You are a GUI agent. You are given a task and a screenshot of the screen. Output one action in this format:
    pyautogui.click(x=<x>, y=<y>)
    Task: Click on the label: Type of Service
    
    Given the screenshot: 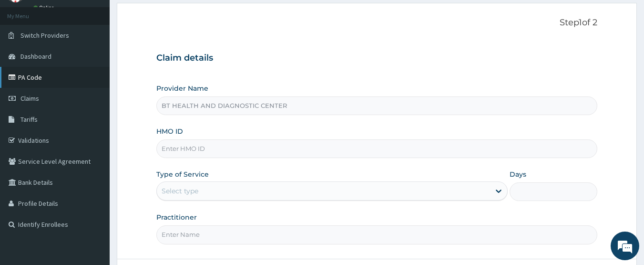 What is the action you would take?
    pyautogui.click(x=183, y=174)
    